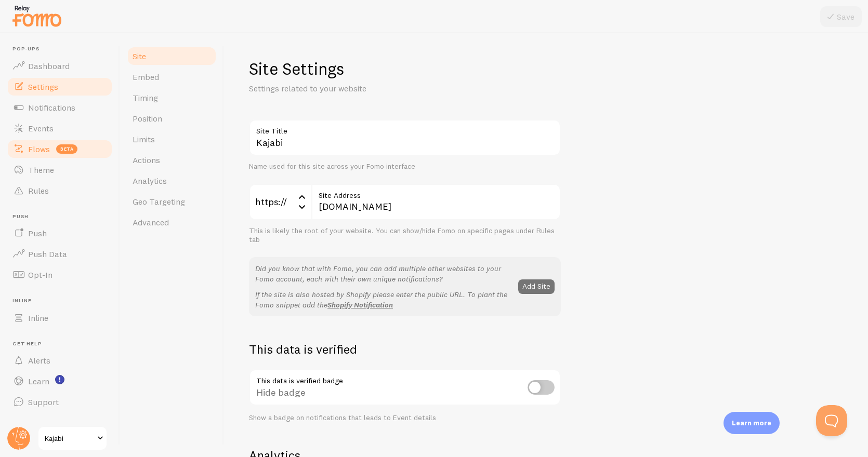 The height and width of the screenshot is (457, 868). What do you see at coordinates (374, 88) in the screenshot?
I see `p: Settings related to your website` at bounding box center [374, 88].